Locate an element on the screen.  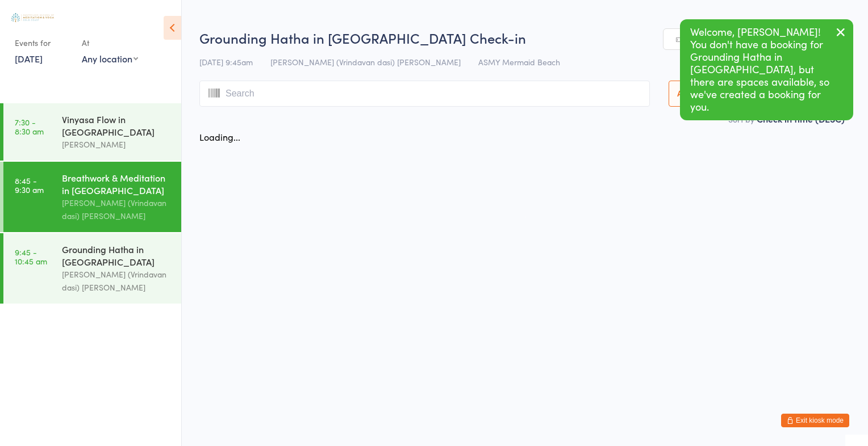
button: All Bookings is located at coordinates (701, 94).